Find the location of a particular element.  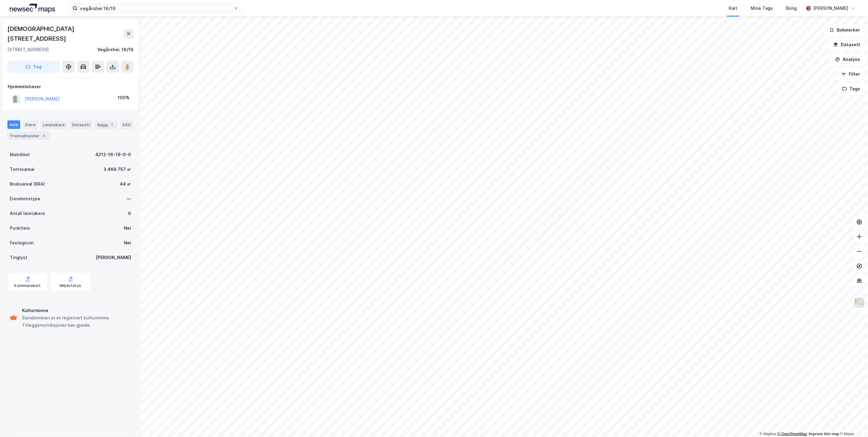

div: 44 ㎡ is located at coordinates (125, 184).